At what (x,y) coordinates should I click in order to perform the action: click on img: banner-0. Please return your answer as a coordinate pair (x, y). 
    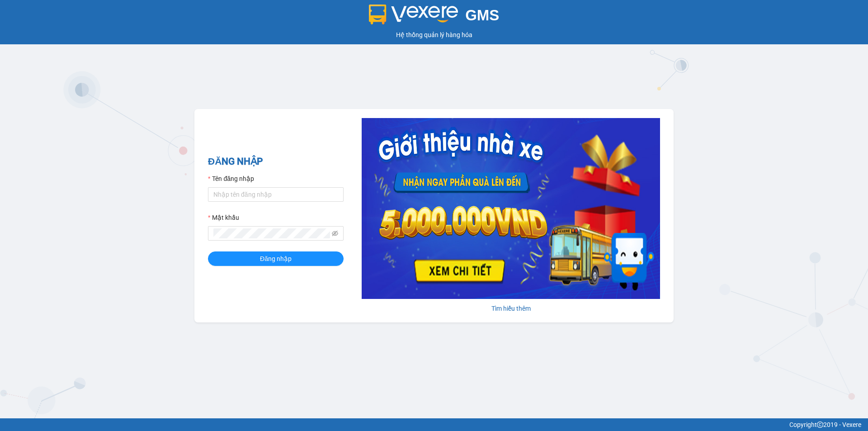
    Looking at the image, I should click on (511, 209).